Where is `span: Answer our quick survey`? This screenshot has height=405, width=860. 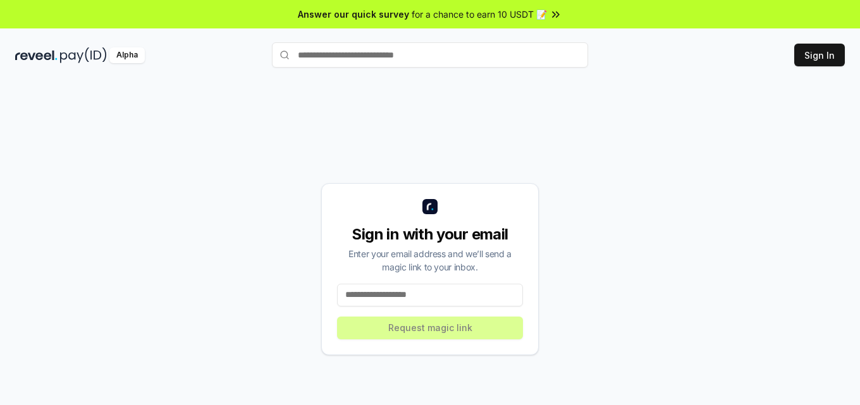
span: Answer our quick survey is located at coordinates (354, 14).